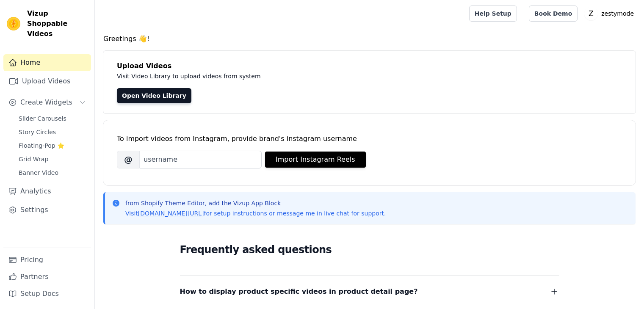 The image size is (644, 309). What do you see at coordinates (52, 146) in the screenshot?
I see `a: Floating-Pop ⭐` at bounding box center [52, 146].